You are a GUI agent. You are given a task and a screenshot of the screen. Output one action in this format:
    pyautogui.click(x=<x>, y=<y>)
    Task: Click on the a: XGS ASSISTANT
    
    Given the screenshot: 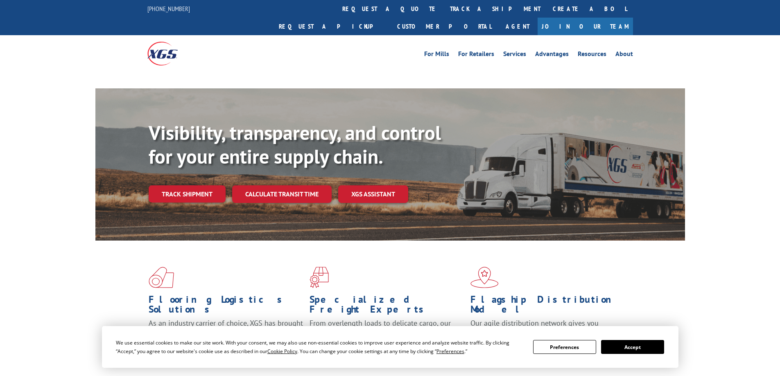 What is the action you would take?
    pyautogui.click(x=373, y=194)
    